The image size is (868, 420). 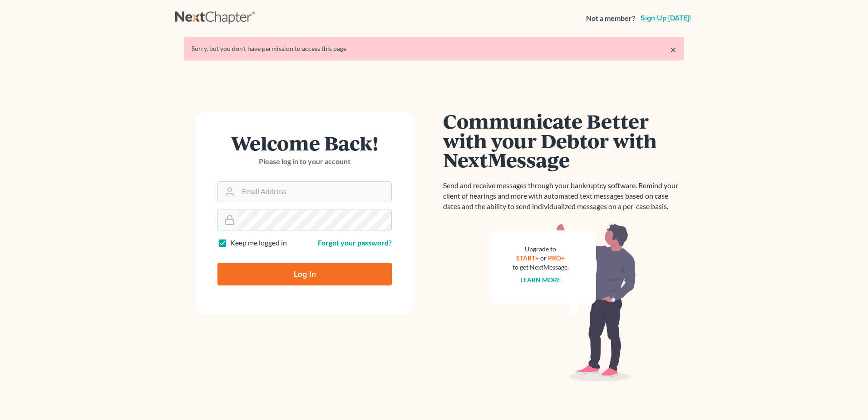 I want to click on label: Keep me logged in, so click(x=258, y=243).